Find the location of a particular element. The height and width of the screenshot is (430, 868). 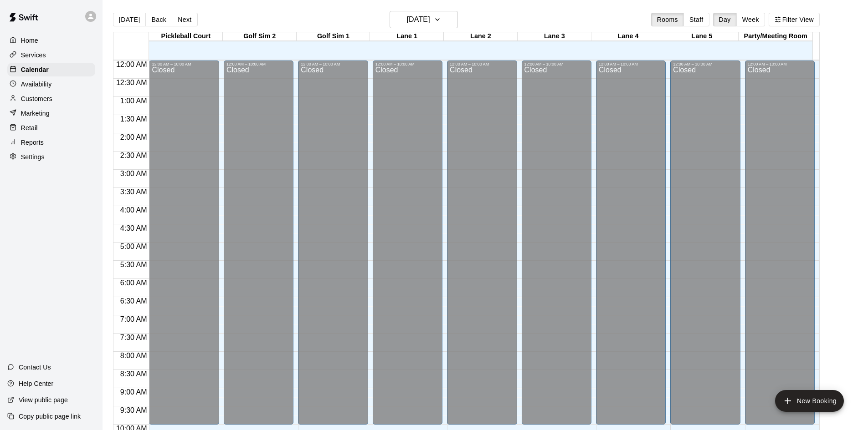

span: 4:00 AM is located at coordinates (133, 210).